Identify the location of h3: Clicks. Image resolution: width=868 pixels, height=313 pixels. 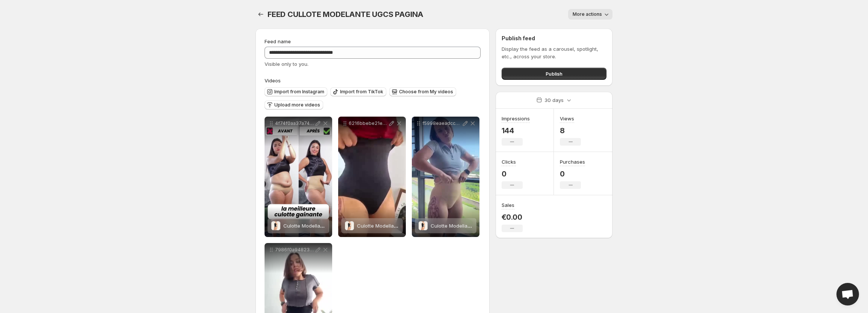
(509, 162).